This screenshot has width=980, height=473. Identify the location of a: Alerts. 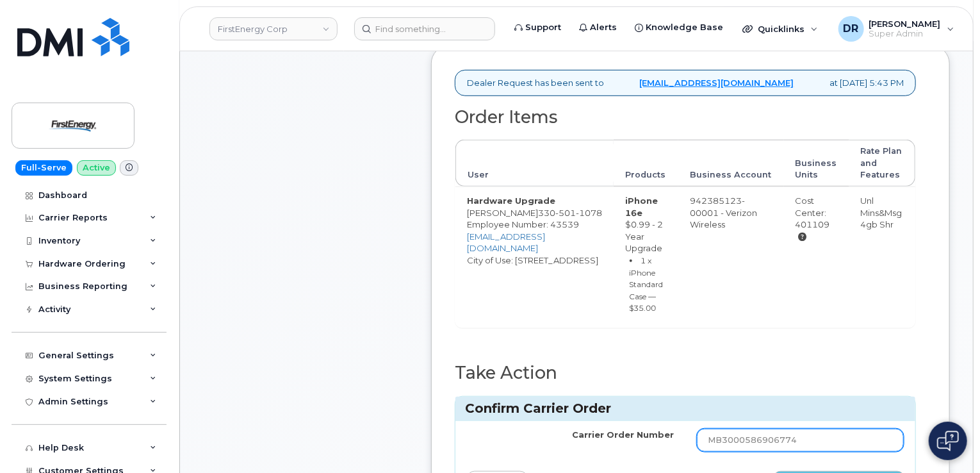
(598, 28).